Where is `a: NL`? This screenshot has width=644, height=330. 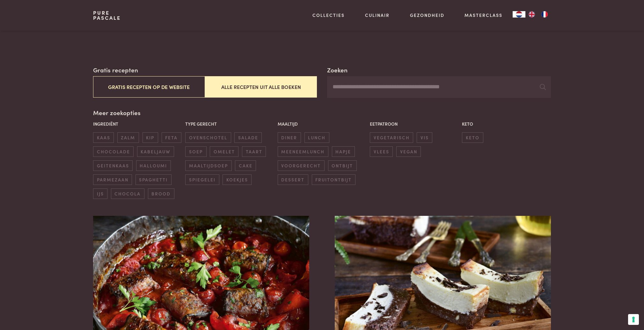
a: NL is located at coordinates (519, 14).